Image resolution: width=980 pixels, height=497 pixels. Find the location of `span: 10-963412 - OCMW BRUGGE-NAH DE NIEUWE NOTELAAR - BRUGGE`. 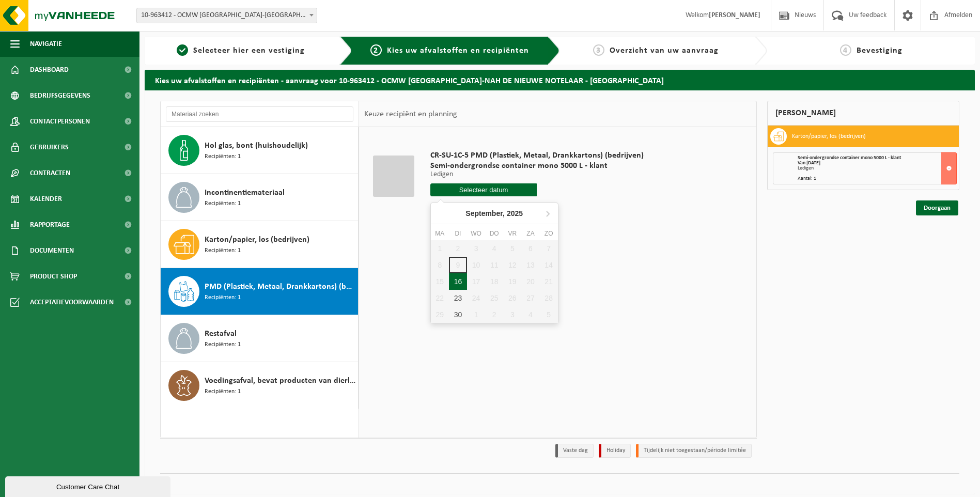

span: 10-963412 - OCMW BRUGGE-NAH DE NIEUWE NOTELAAR - BRUGGE is located at coordinates (227, 15).